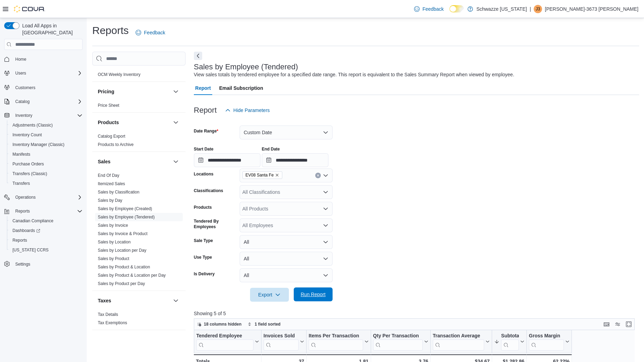 The height and width of the screenshot is (362, 644). I want to click on div: Qty Per Transaction, so click(397, 336).